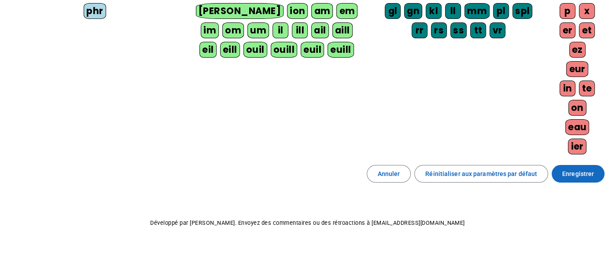  I want to click on div: ier, so click(578, 147).